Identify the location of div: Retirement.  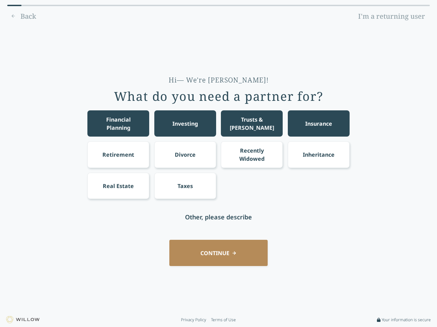
(118, 155).